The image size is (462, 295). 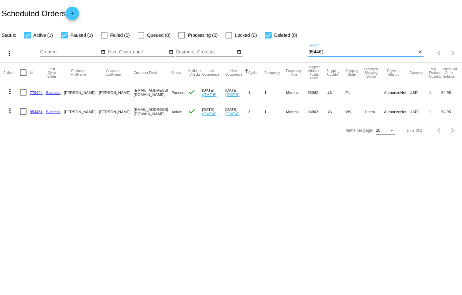 What do you see at coordinates (435, 73) in the screenshot?
I see `mat-header-cell: Total Product Quantity` at bounding box center [435, 73].